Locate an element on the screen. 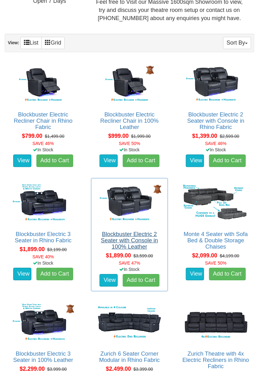 The width and height of the screenshot is (259, 371). a: Zurich Theatre with 4x Electric Recliners in Rhino Fabric is located at coordinates (216, 360).